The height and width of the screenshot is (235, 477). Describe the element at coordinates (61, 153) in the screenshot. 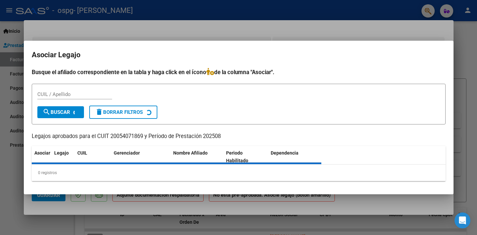

I see `span: Legajo` at that location.